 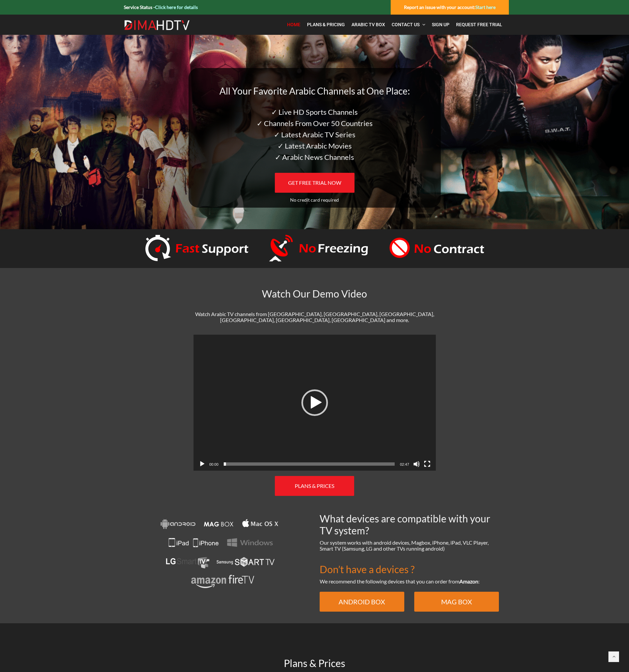 What do you see at coordinates (314, 134) in the screenshot?
I see `span: ✓ Latest Arabic TV Series` at bounding box center [314, 134].